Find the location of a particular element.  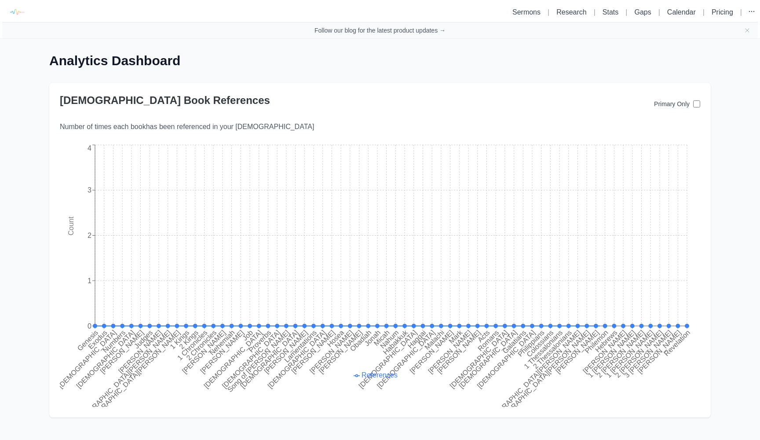

tspan: 2 Chronicles is located at coordinates (201, 345).